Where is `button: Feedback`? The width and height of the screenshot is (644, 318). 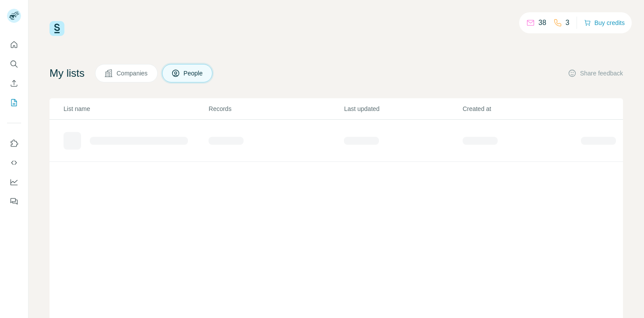 button: Feedback is located at coordinates (14, 202).